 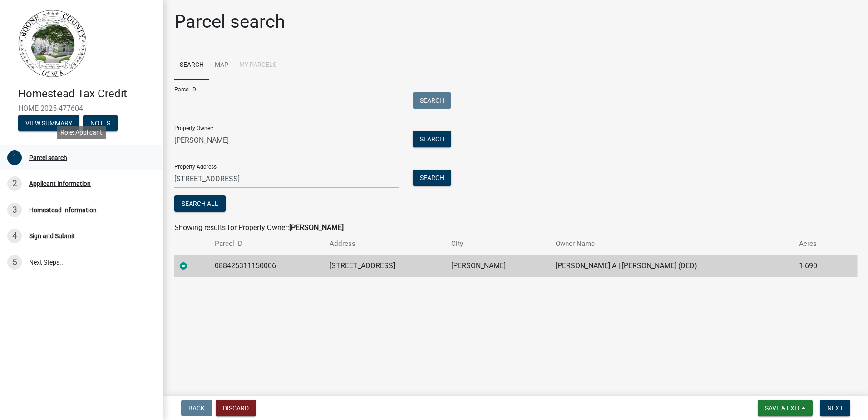 What do you see at coordinates (14, 262) in the screenshot?
I see `div: 5` at bounding box center [14, 262].